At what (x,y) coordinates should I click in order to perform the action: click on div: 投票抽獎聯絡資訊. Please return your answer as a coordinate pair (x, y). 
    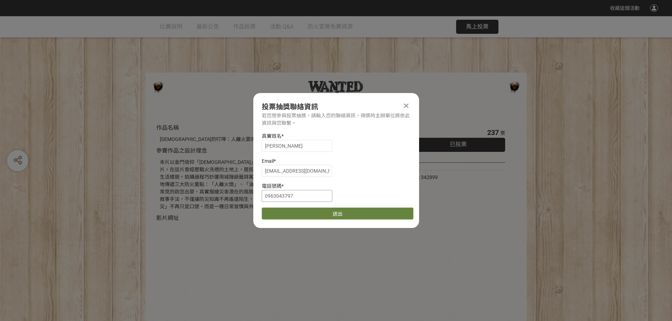
    Looking at the image, I should click on (336, 107).